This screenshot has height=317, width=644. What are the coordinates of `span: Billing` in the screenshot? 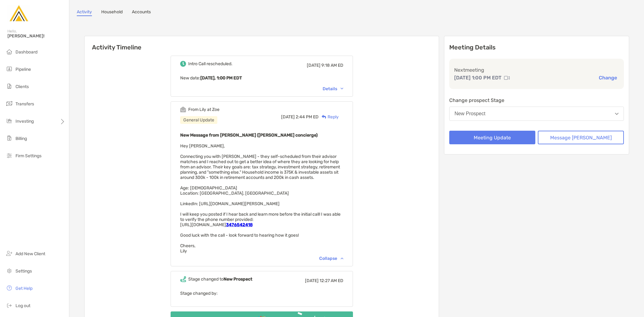 It's located at (21, 138).